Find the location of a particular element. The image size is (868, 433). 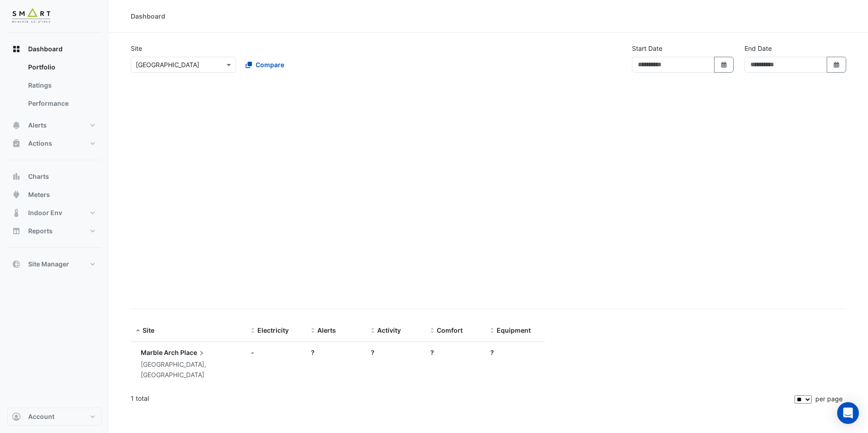

span: Reports is located at coordinates (41, 231).